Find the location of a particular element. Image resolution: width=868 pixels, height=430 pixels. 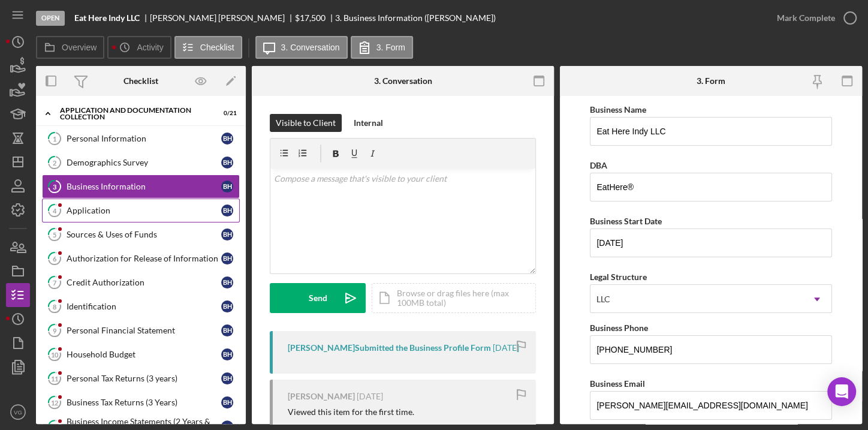

tspan: 10 is located at coordinates (55, 354).